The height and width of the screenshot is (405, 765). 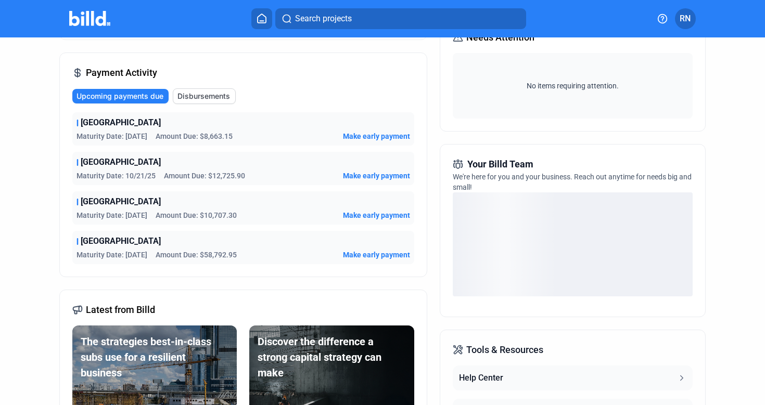 I want to click on div: Discover the difference a strong capital strategy can make, so click(x=332, y=358).